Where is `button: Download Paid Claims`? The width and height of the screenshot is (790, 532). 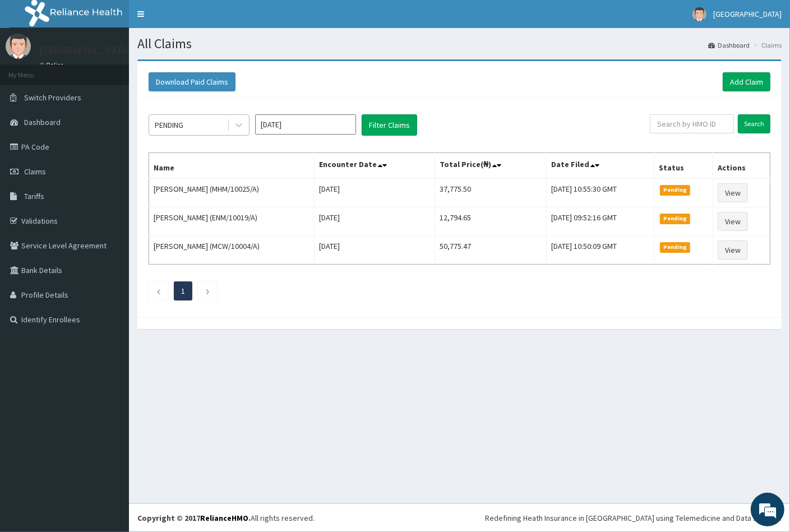
button: Download Paid Claims is located at coordinates (192, 81).